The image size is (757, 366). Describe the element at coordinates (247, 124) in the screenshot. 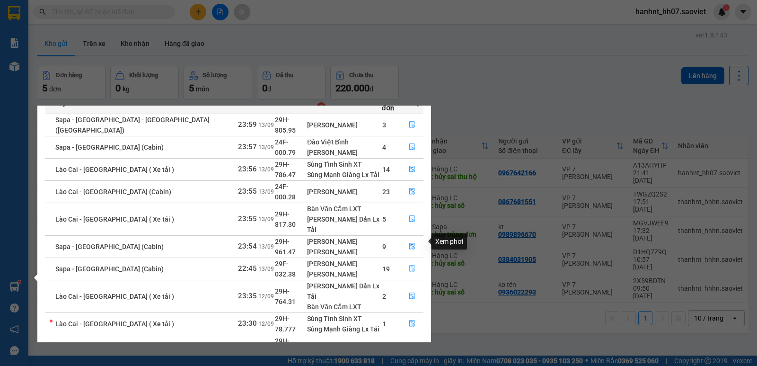

I see `span: 23:59` at that location.